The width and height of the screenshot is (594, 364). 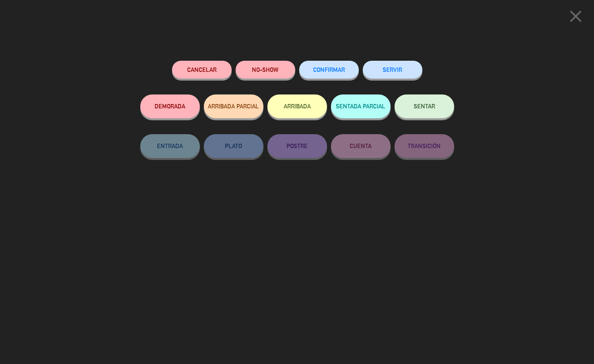 I want to click on i: close, so click(x=575, y=16).